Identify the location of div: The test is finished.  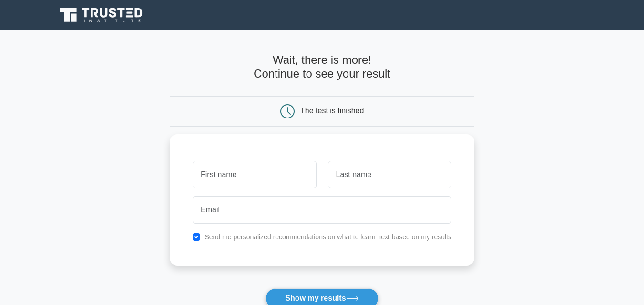
(332, 111).